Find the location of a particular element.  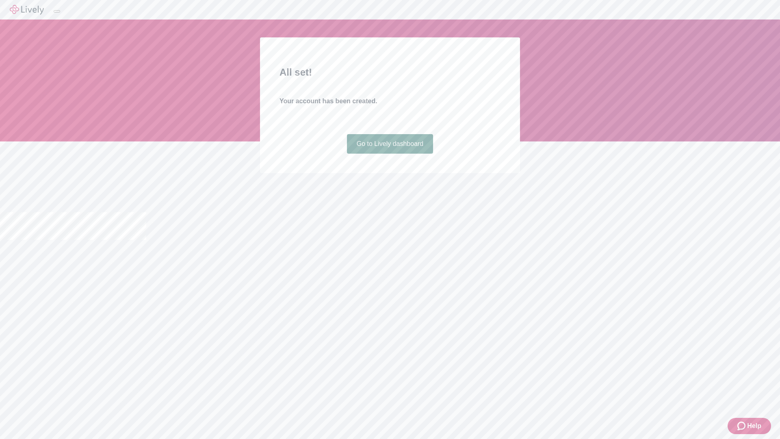

svg: Zendesk support icon is located at coordinates (742, 426).